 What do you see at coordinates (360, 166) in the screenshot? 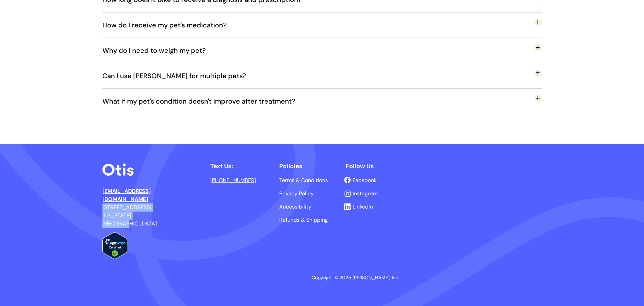
I see `span: Follow Us` at bounding box center [360, 166].